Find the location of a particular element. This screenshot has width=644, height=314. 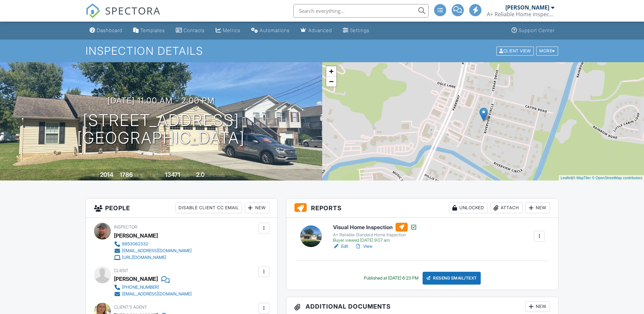

span: SPECTORA is located at coordinates (133, 11).